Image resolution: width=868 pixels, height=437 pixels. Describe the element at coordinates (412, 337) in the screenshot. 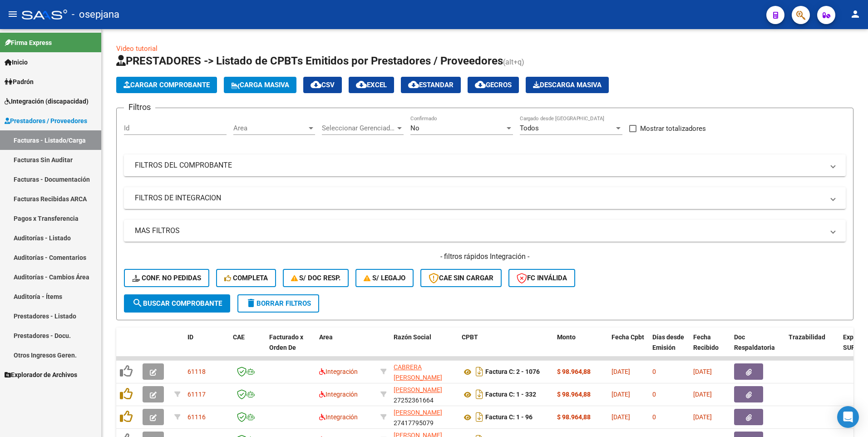

I see `span: Razón Social` at that location.